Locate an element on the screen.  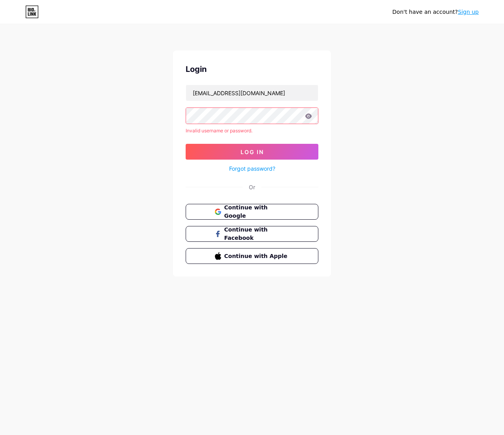
div: Login is located at coordinates (252, 70).